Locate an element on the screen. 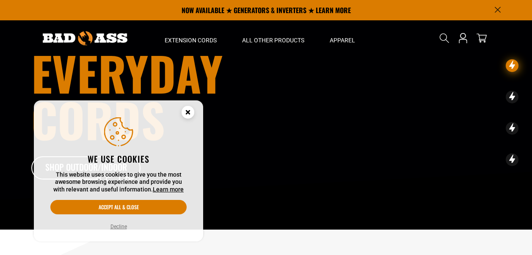  a: Shop Outdoor/Indoor is located at coordinates (86, 168).